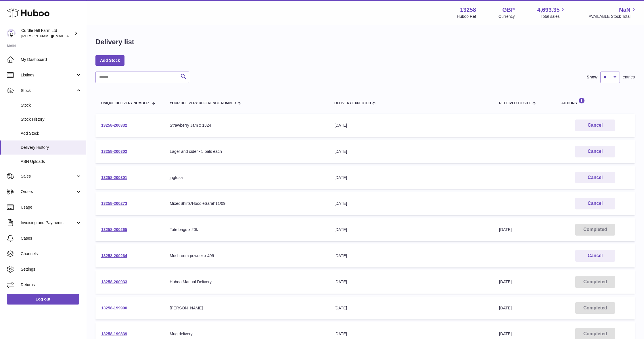 This screenshot has width=644, height=339. Describe the element at coordinates (114, 125) in the screenshot. I see `a: 13258-200332` at that location.